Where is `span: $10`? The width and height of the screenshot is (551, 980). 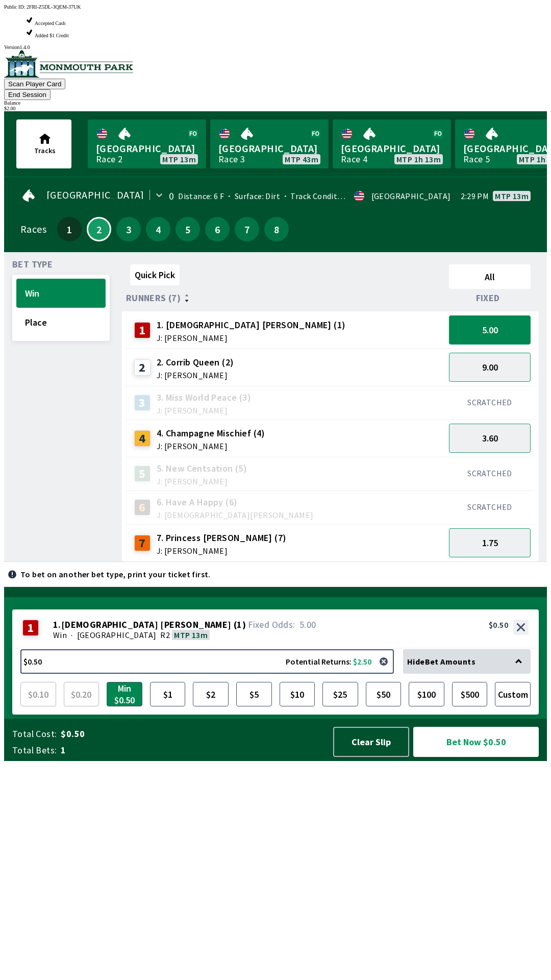
span: $10 is located at coordinates (297, 694).